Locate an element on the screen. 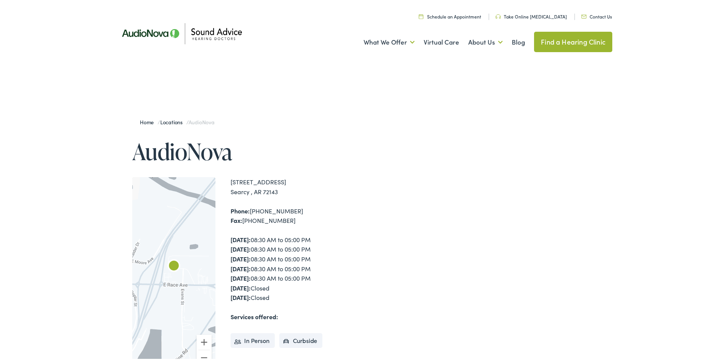  a: Blog is located at coordinates (518, 41).